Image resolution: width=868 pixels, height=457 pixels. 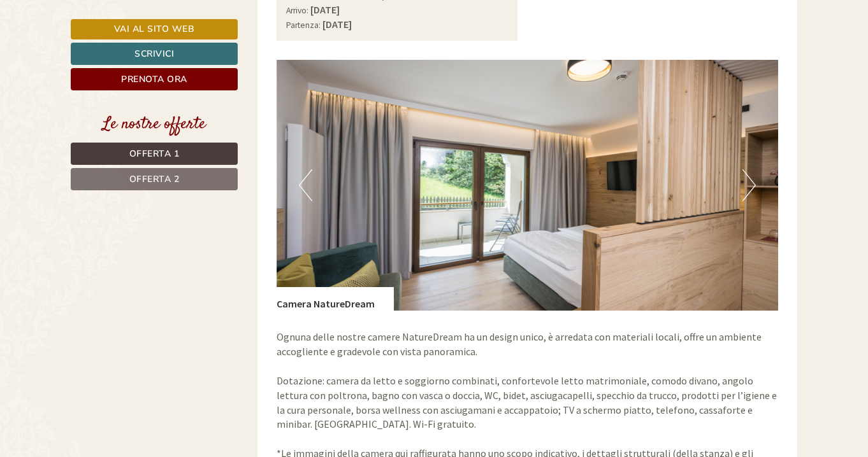 What do you see at coordinates (154, 179) in the screenshot?
I see `span: Offerta 2` at bounding box center [154, 179].